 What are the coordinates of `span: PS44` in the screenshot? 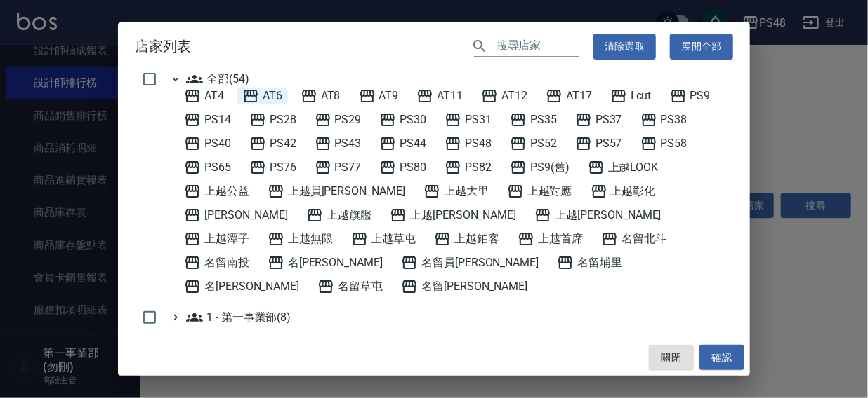 It's located at (402, 144).